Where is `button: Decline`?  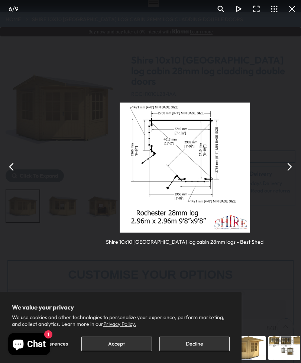 button: Decline is located at coordinates (194, 343).